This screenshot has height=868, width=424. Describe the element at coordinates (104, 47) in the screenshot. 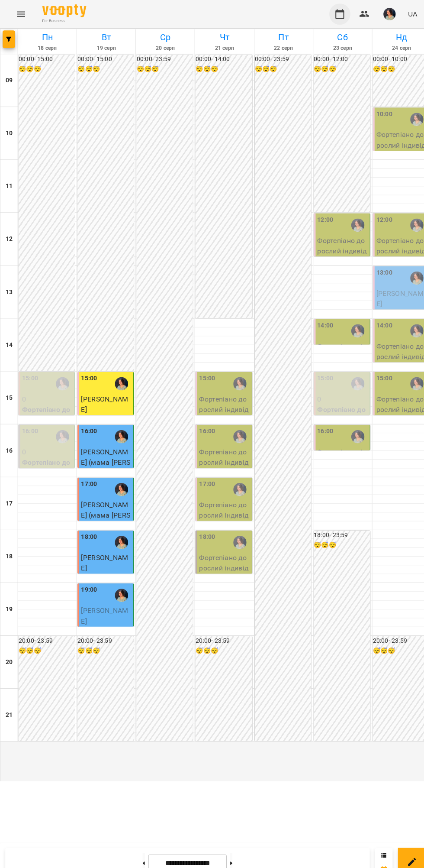

I see `h6: 19 серп` at that location.